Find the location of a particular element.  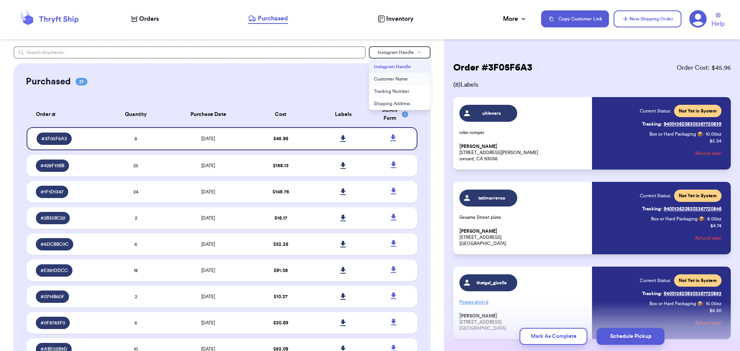

span: $ 16.17 is located at coordinates (280, 218).